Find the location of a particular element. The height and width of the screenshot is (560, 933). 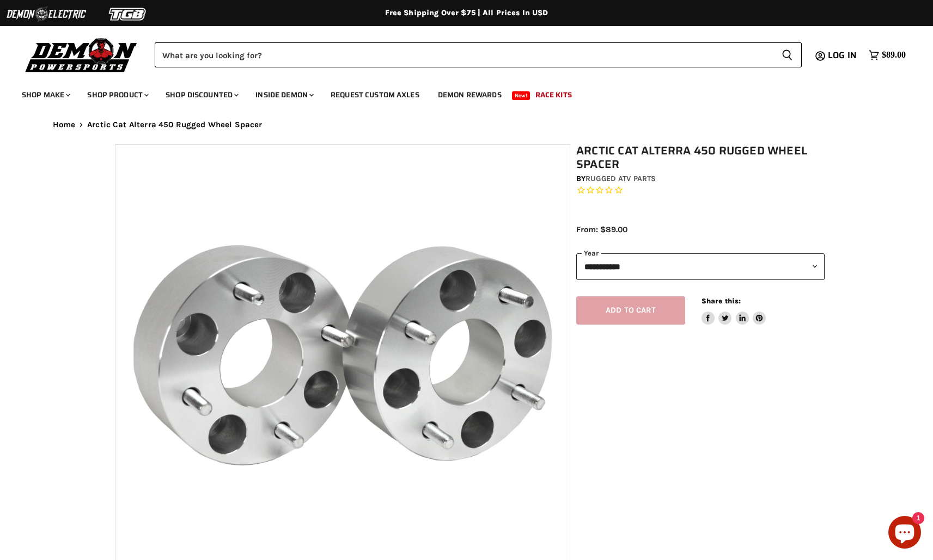

a: Race Kits is located at coordinates (553, 95).